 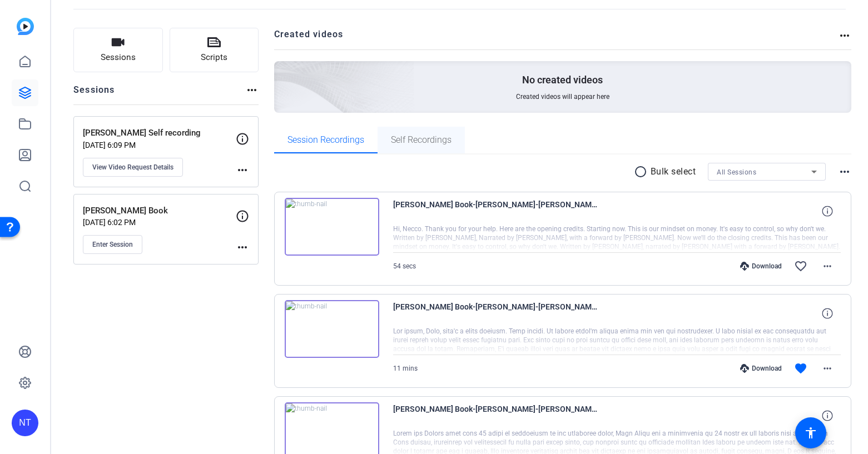 I want to click on span: All Sessions, so click(x=736, y=172).